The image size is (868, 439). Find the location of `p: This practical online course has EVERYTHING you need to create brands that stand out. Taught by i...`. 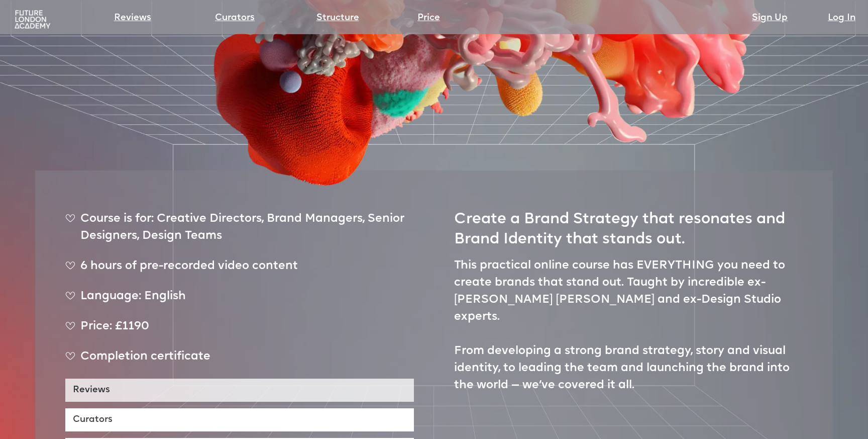

p: This practical online course has EVERYTHING you need to create brands that stand out. Taught by i... is located at coordinates (628, 326).